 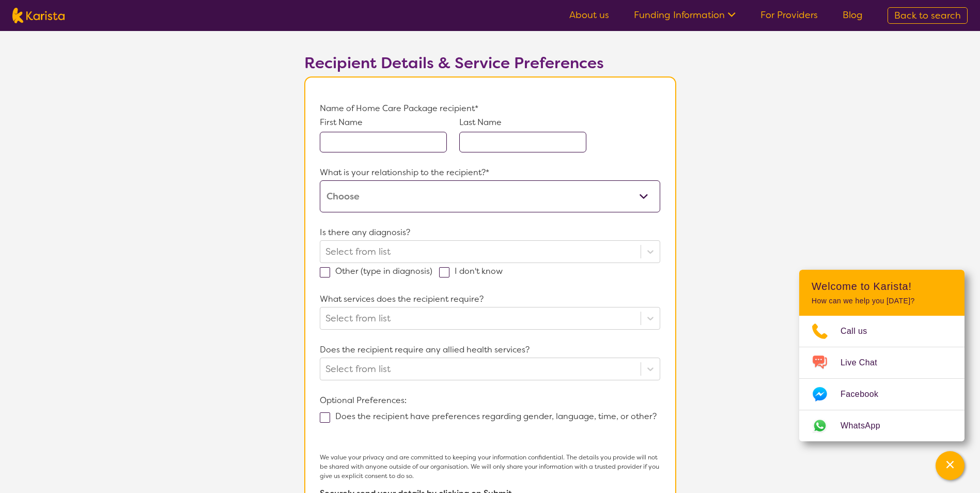 What do you see at coordinates (490, 63) in the screenshot?
I see `h2: Recipient Details & Service Preferences` at bounding box center [490, 63].